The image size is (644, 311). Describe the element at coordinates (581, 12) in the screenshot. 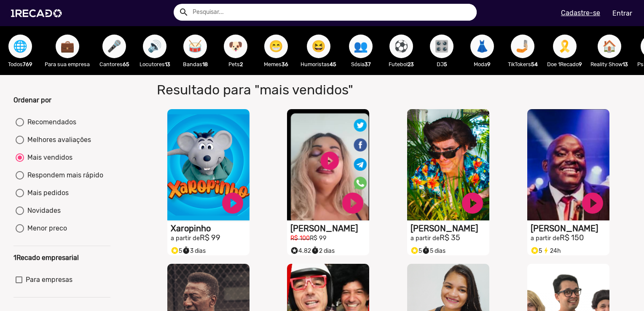

I see `u: Cadastre-se` at that location.